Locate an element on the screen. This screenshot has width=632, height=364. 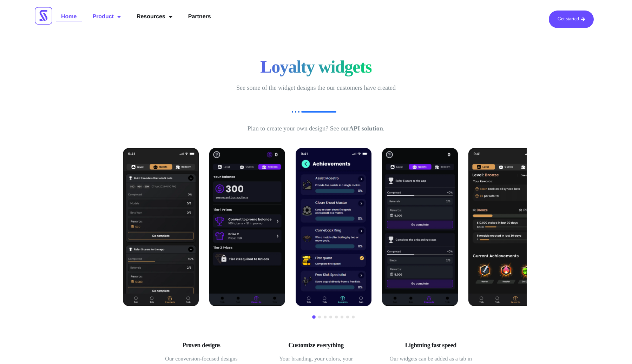
a: Partners is located at coordinates (200, 17).